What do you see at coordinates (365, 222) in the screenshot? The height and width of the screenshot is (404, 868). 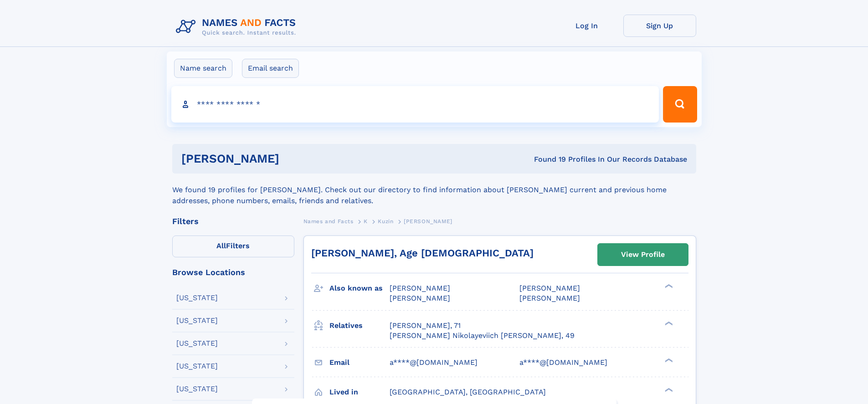 I see `span: K` at bounding box center [365, 222].